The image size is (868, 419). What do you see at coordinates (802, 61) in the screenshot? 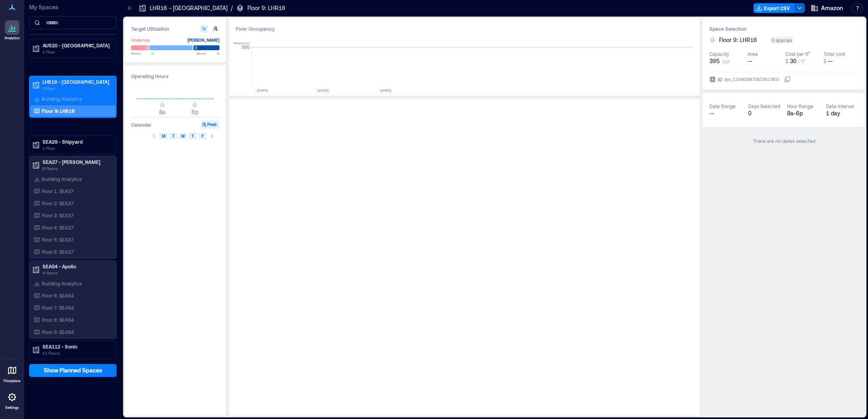
I see `button: $ 30 / ft²` at bounding box center [802, 61].